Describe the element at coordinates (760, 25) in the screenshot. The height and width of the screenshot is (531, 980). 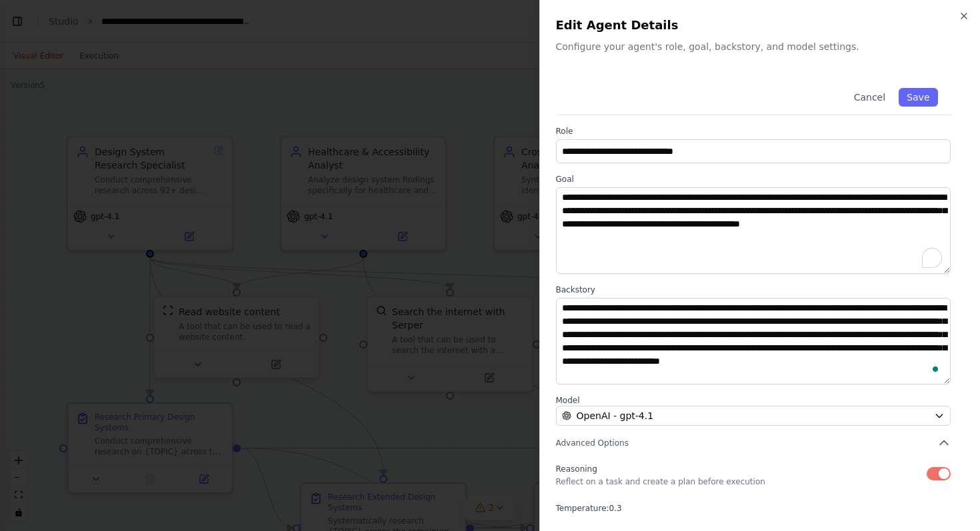
I see `h2: Edit Agent Details` at that location.